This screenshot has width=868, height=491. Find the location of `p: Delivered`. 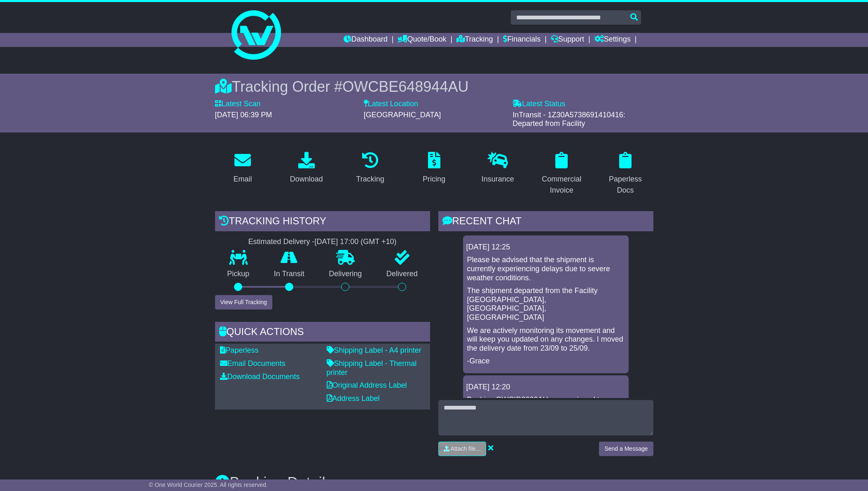

p: Delivered is located at coordinates (402, 274).